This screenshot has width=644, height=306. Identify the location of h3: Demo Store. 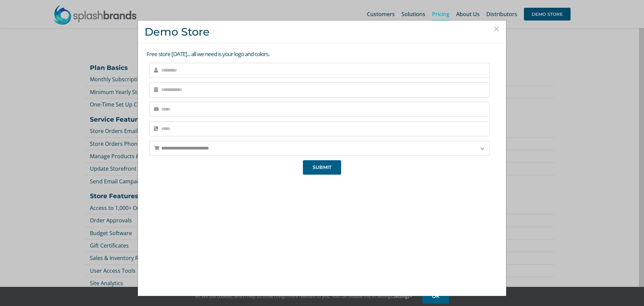
(322, 32).